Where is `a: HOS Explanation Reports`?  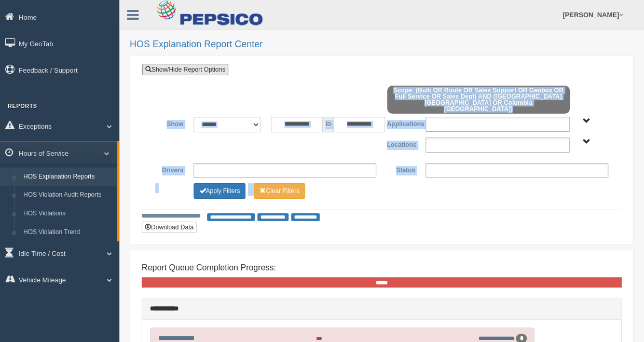
a: HOS Explanation Reports is located at coordinates (68, 177).